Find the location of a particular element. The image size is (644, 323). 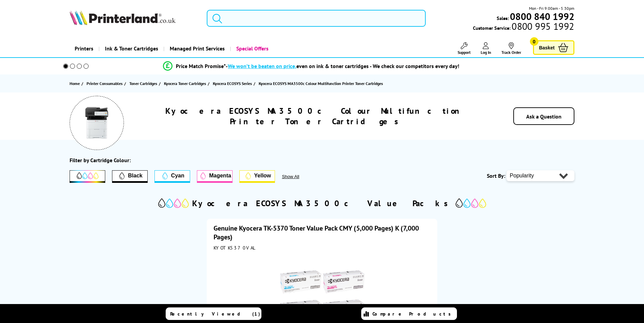

span: Sort By: is located at coordinates (496, 176).